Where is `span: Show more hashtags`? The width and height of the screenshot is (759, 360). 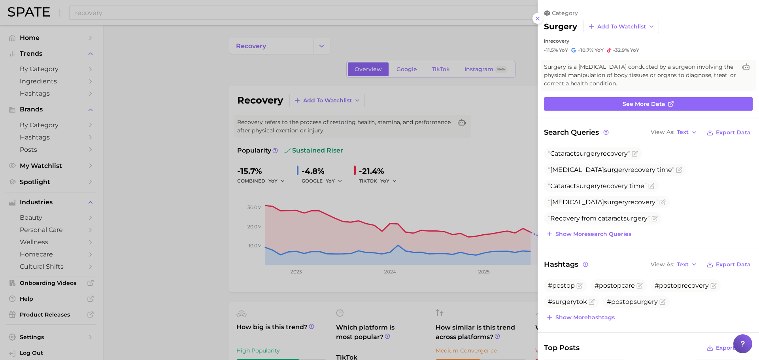
span: Show more hashtags is located at coordinates (585, 317).